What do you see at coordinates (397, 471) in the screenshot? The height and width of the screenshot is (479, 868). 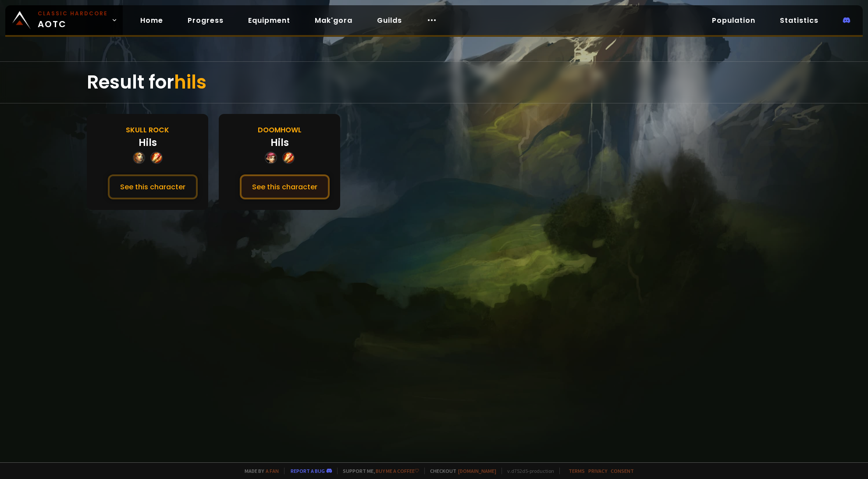 I see `a: Buy me a coffee` at bounding box center [397, 471].